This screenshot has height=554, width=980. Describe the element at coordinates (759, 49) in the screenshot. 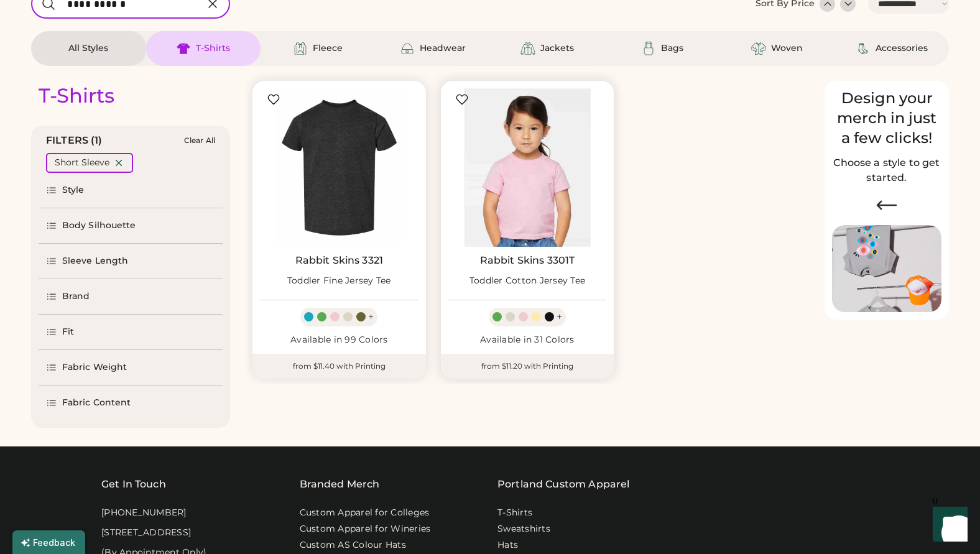

I see `img: Woven Icon` at that location.